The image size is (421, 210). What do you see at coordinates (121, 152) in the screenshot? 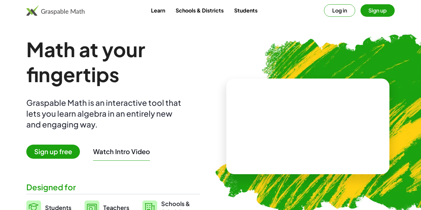
I see `button: Watch Intro Video` at bounding box center [121, 152].